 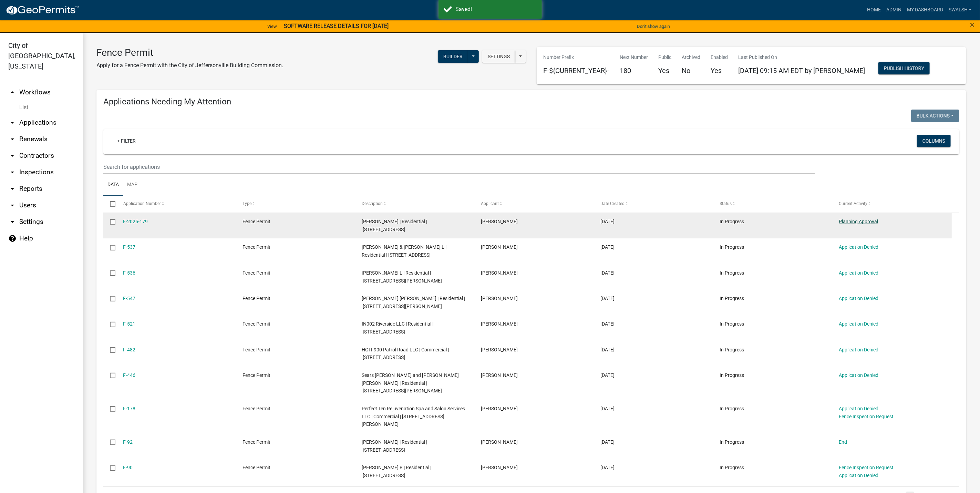 I want to click on h4: Applications Needing My Attention, so click(x=532, y=102).